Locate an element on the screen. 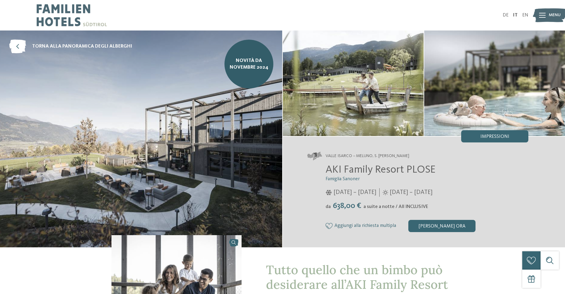  span: 638,00 € is located at coordinates (347, 206).